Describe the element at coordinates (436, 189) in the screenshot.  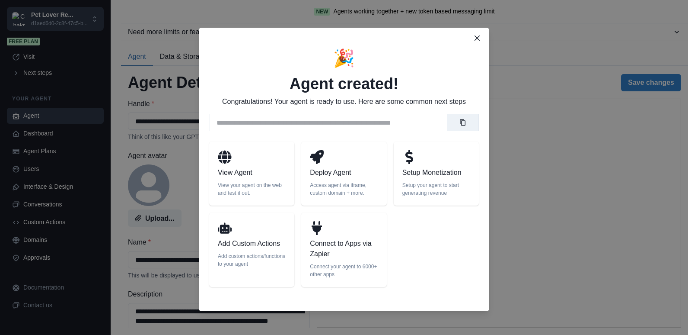
I see `p: Setup your agent to start generating revenue` at that location.